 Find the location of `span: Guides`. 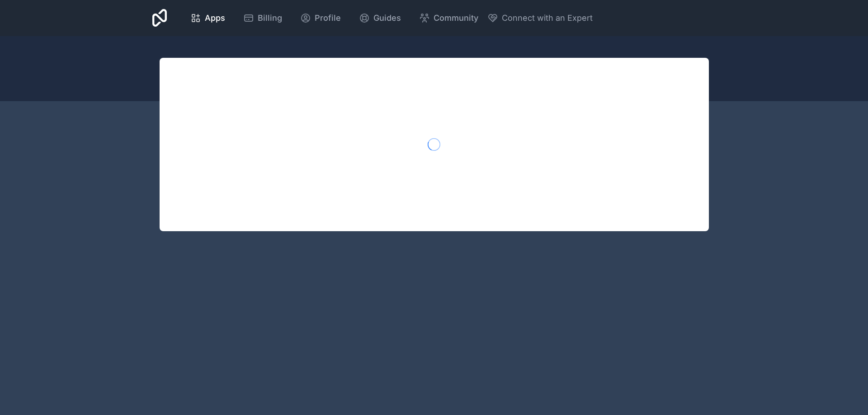

span: Guides is located at coordinates (387, 18).